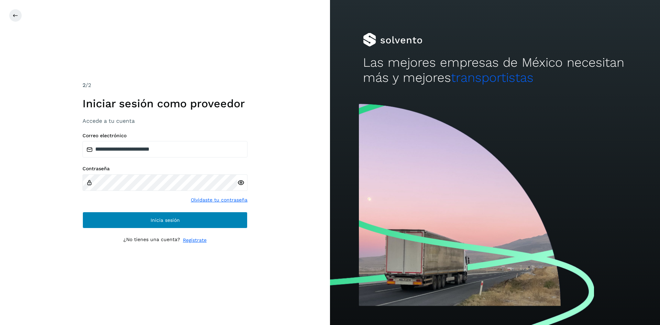  I want to click on button: Inicia sesión, so click(165, 220).